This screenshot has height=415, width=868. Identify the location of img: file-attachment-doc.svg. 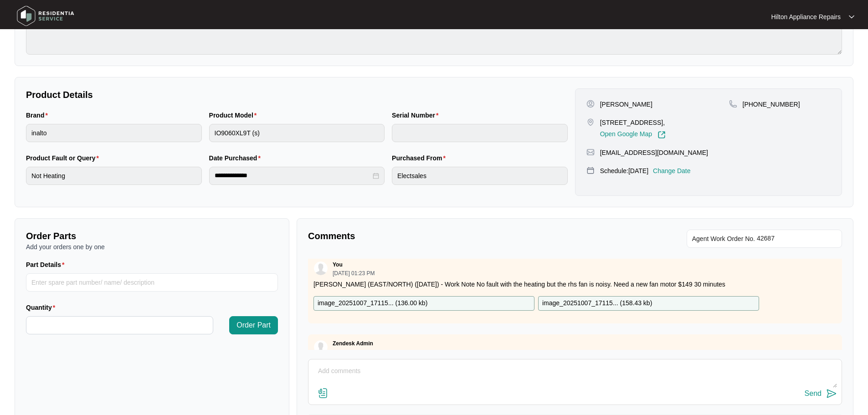
(323, 393).